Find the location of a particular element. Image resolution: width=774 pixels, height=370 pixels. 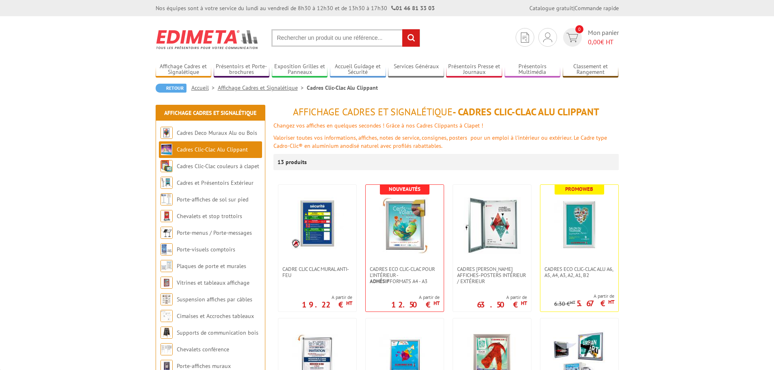

b: Nouveautés is located at coordinates (404, 189).